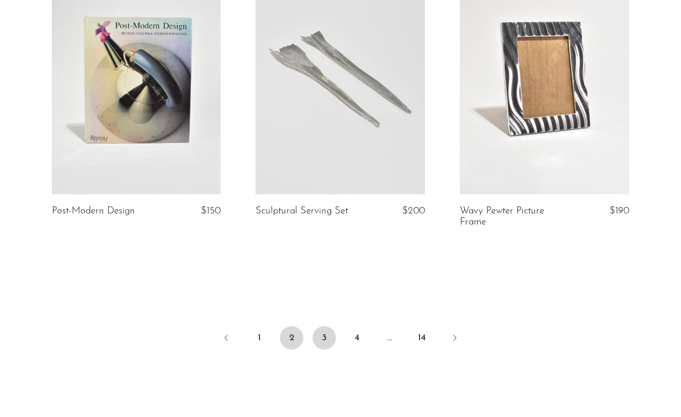 The image size is (681, 417). What do you see at coordinates (301, 211) in the screenshot?
I see `a: Sculptural Serving Set` at bounding box center [301, 211].